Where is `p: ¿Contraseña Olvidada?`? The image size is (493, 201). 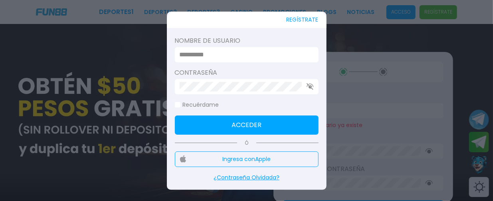
p: ¿Contraseña Olvidada? is located at coordinates (247, 177).